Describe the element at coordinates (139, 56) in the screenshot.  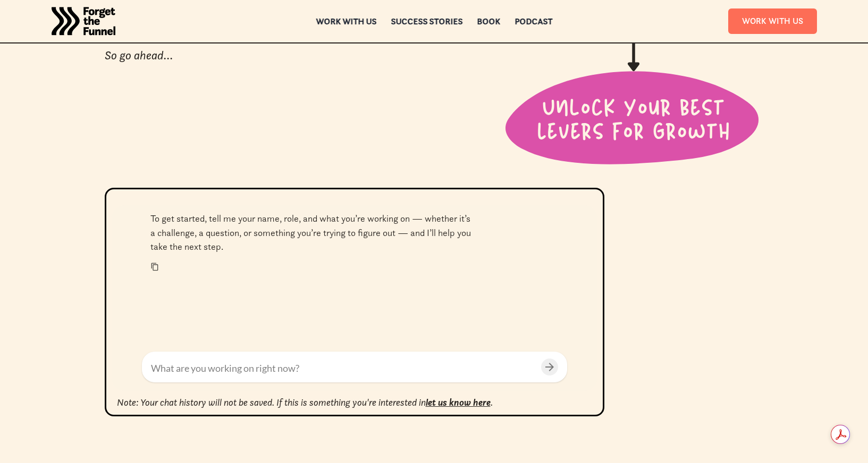
I see `em: So go ahead...` at that location.